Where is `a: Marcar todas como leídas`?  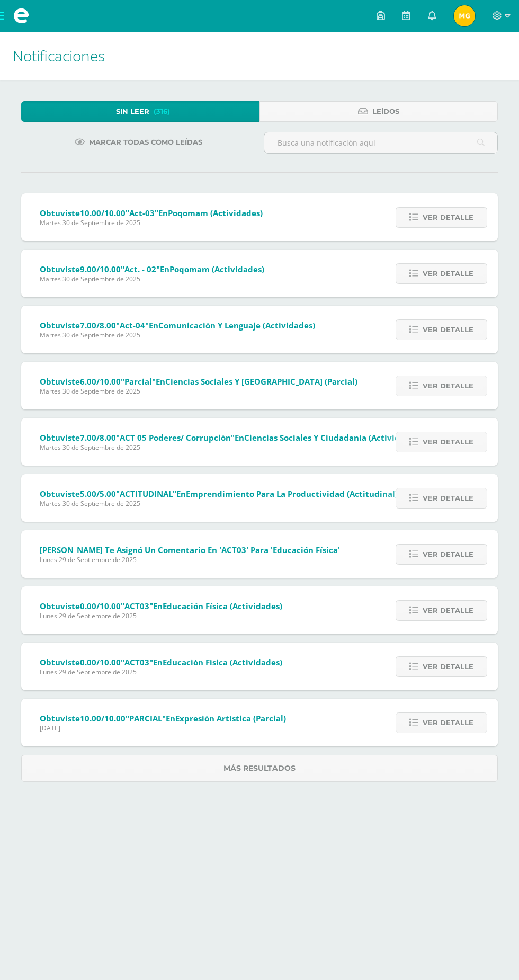 a: Marcar todas como leídas is located at coordinates (138, 142).